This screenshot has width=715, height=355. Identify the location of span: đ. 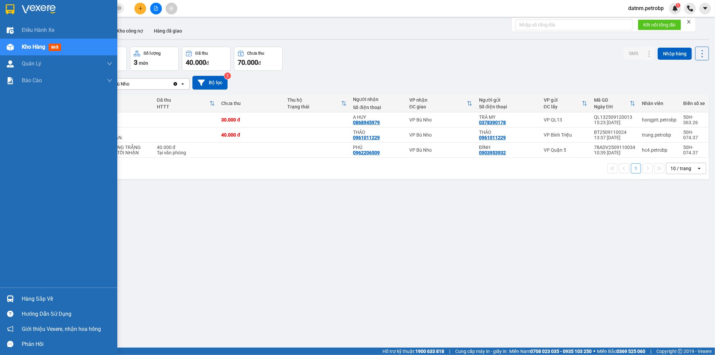
(208, 63).